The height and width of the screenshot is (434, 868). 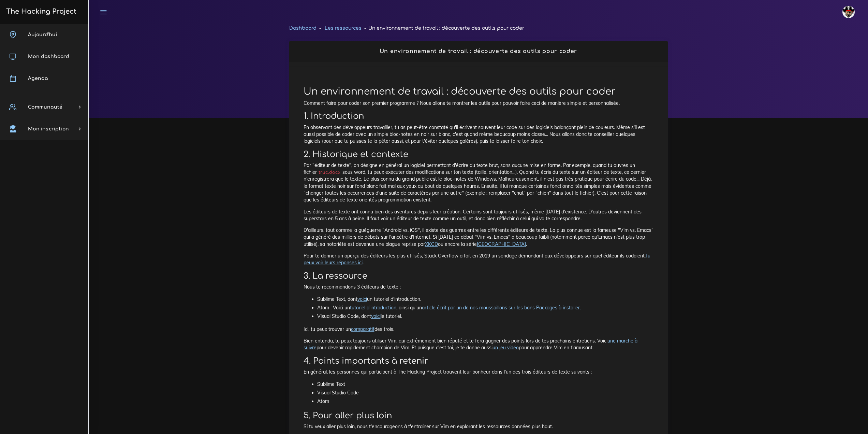 I want to click on span: Mon dashboard, so click(x=48, y=56).